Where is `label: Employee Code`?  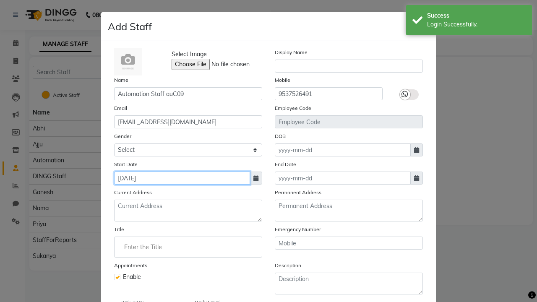 label: Employee Code is located at coordinates (293, 108).